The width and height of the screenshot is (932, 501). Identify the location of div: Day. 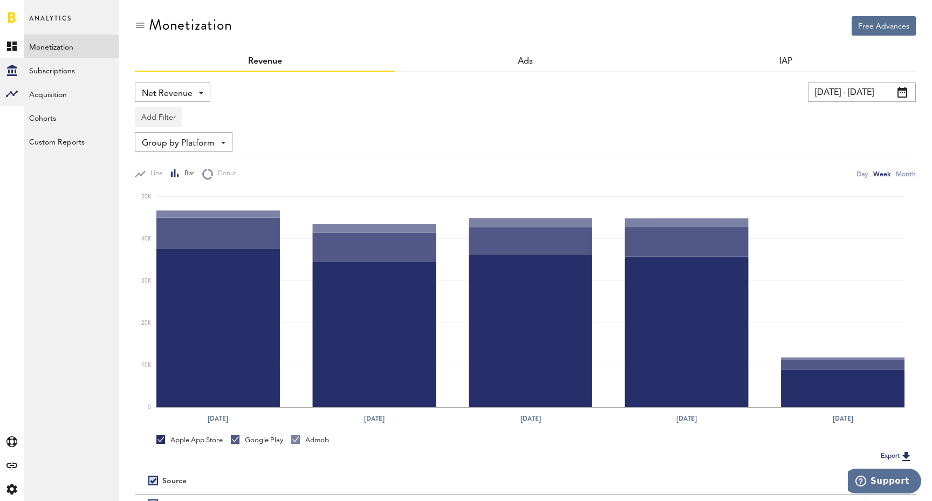
(862, 174).